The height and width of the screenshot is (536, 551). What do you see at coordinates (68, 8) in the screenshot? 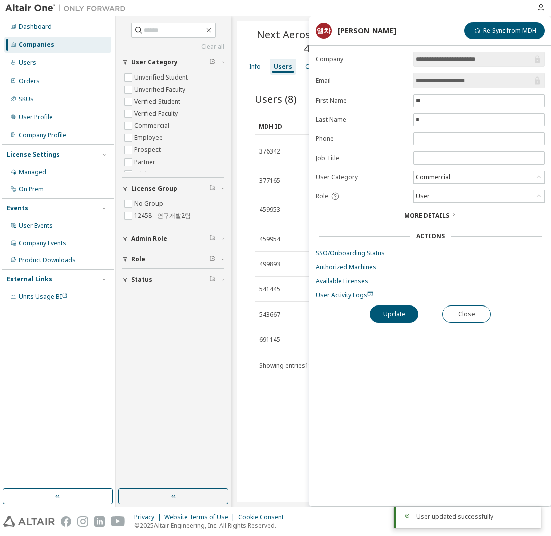
I see `img: Altair One` at bounding box center [68, 8].